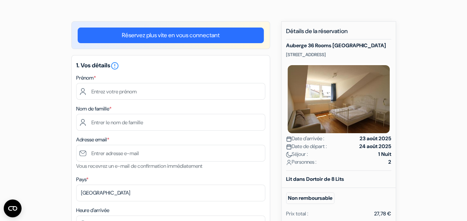  I want to click on a: Réservez plus vite en vous connectant, so click(171, 35).